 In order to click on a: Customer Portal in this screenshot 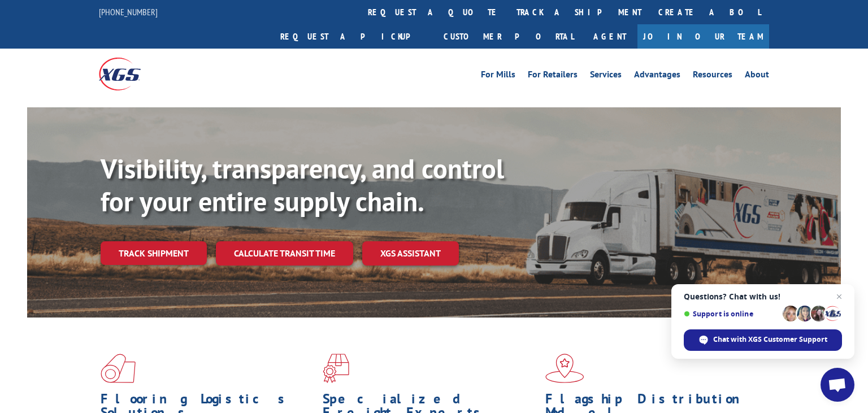, I will do `click(508, 36)`.